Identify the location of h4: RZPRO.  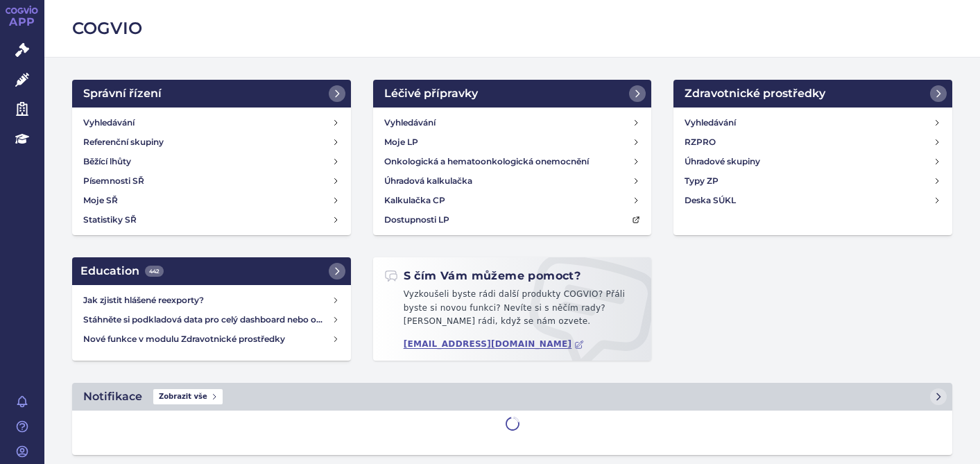
(699, 142).